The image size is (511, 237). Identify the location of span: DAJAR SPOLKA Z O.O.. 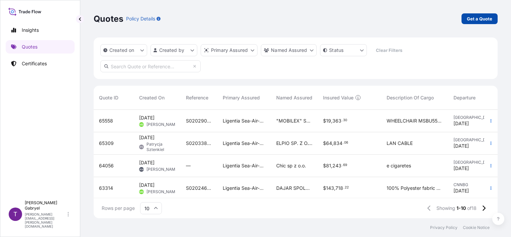
(294, 188).